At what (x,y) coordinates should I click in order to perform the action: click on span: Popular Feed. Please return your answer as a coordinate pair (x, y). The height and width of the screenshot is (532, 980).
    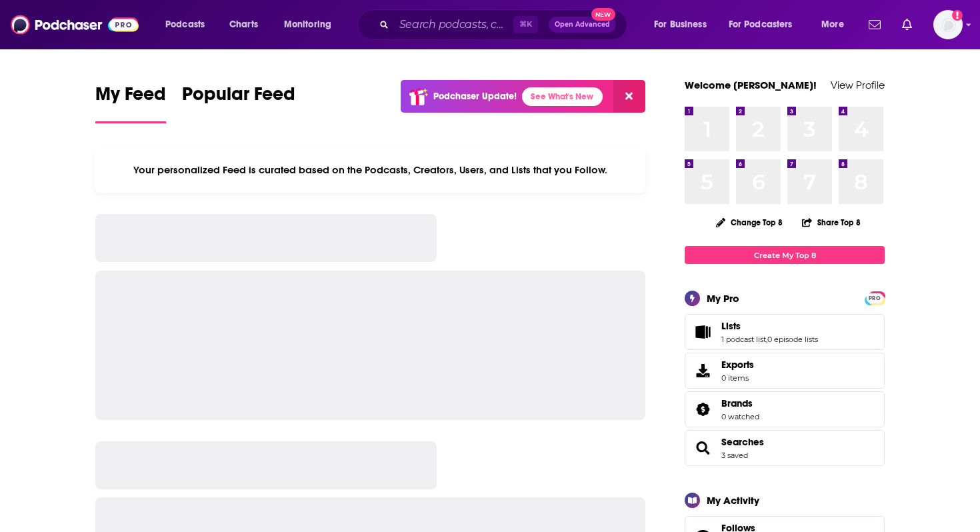
    Looking at the image, I should click on (239, 98).